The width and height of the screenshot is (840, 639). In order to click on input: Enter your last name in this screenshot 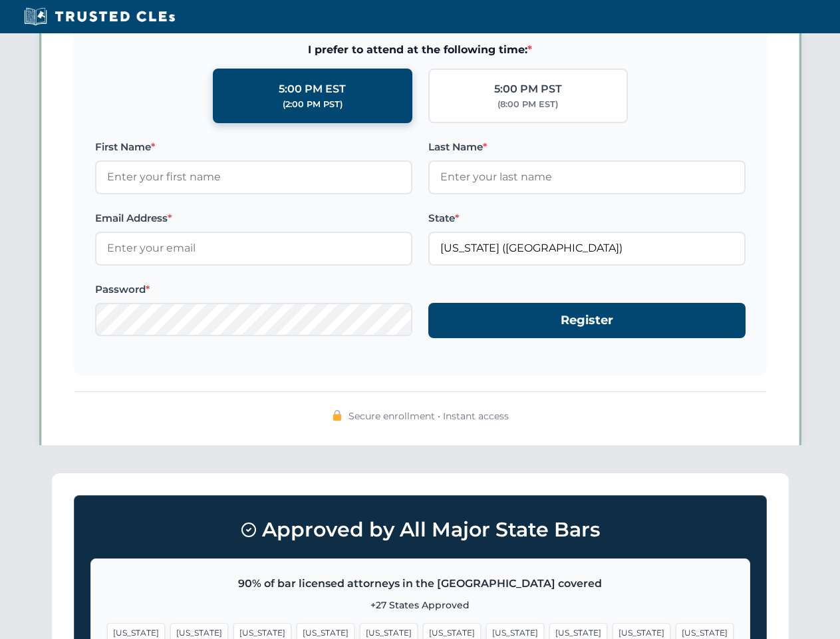, I will do `click(587, 177)`.